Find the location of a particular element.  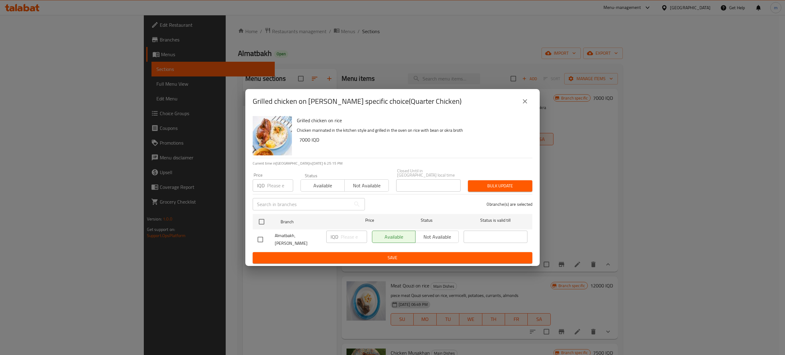

input: Search in branches is located at coordinates (302, 204).